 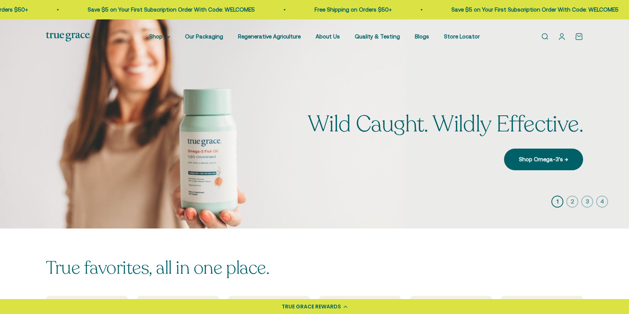 What do you see at coordinates (315, 9) in the screenshot?
I see `a: Free Shipping on Orders $50+` at bounding box center [315, 9].